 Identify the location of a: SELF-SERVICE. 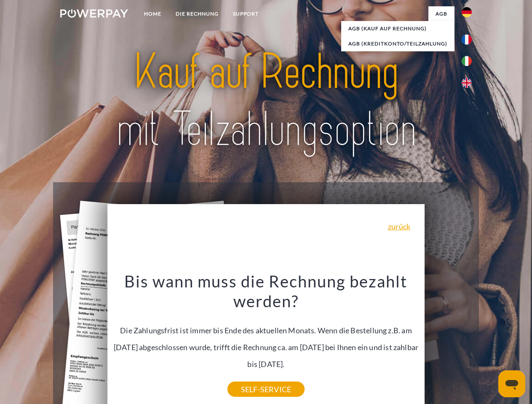
(266, 389).